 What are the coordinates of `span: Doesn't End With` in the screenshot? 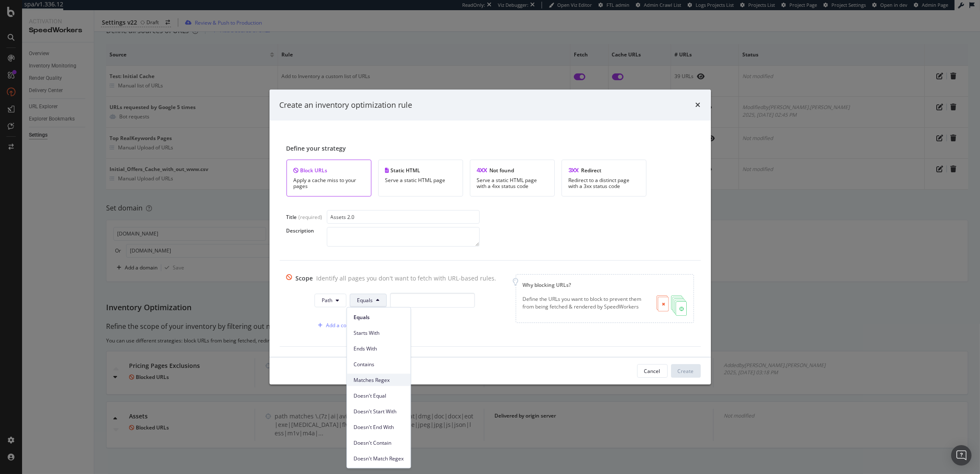 It's located at (378, 426).